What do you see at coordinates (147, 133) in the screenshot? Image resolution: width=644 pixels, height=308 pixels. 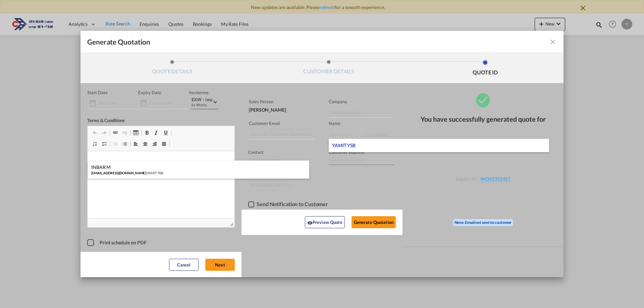 I see `a: Bold (Ctrl+B)` at bounding box center [147, 133].